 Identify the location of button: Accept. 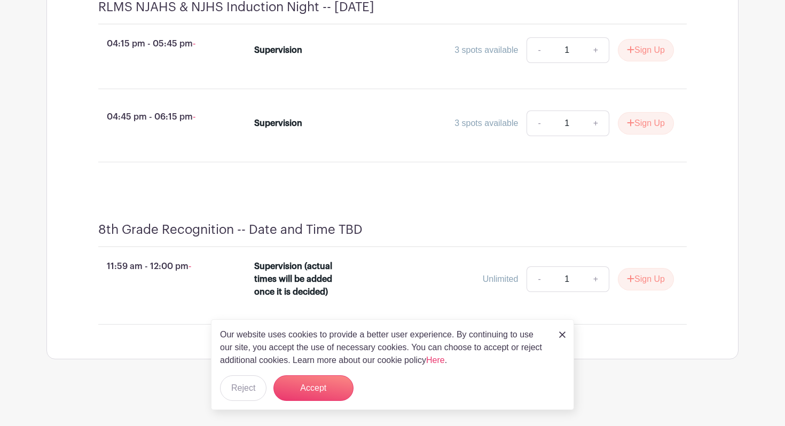
(314, 388).